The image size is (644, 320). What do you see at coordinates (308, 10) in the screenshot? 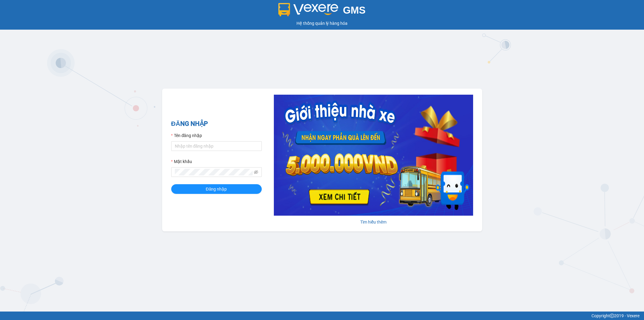
I see `img: logo 2` at bounding box center [308, 10].